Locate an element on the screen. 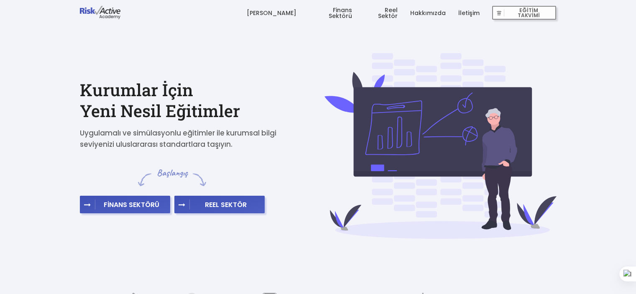 The width and height of the screenshot is (636, 294). a: Hakkımızda is located at coordinates (427, 13).